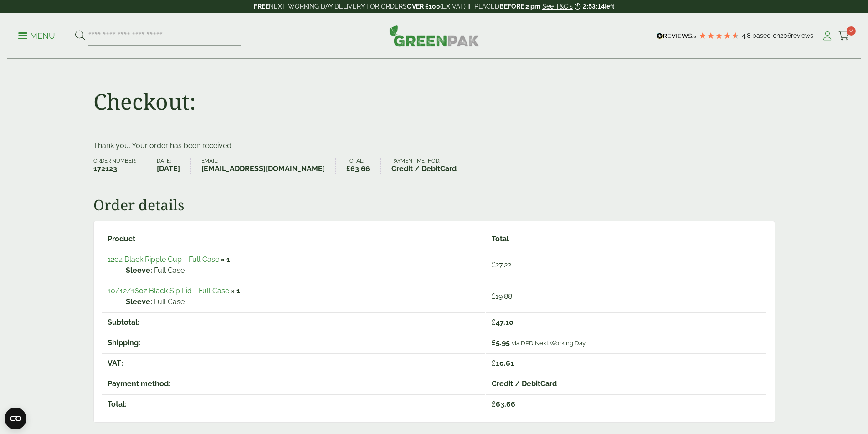  I want to click on strong: OVER £100, so click(424, 7).